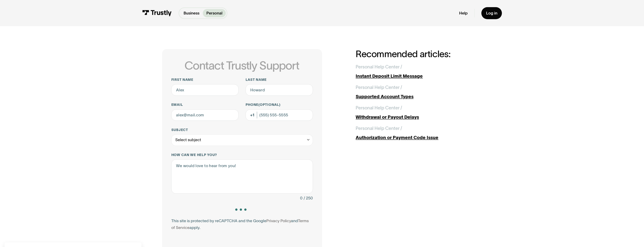 The height and width of the screenshot is (247, 644). What do you see at coordinates (157, 13) in the screenshot?
I see `img: Trustly Logo` at bounding box center [157, 13].